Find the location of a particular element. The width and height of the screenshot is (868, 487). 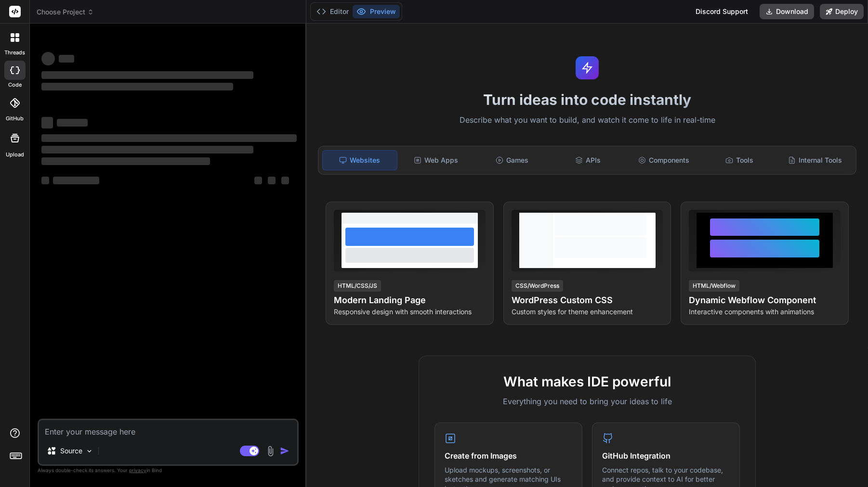

button: Editor is located at coordinates (332, 12).